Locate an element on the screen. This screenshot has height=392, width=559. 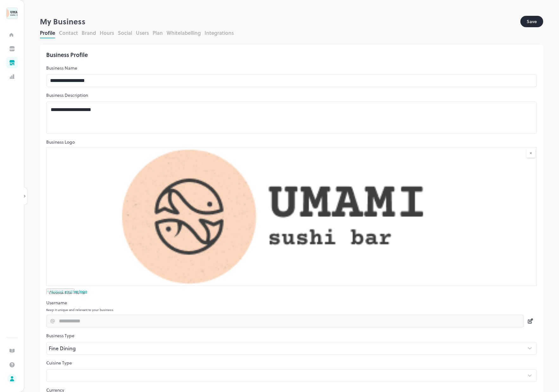
button: Integrations is located at coordinates (219, 33).